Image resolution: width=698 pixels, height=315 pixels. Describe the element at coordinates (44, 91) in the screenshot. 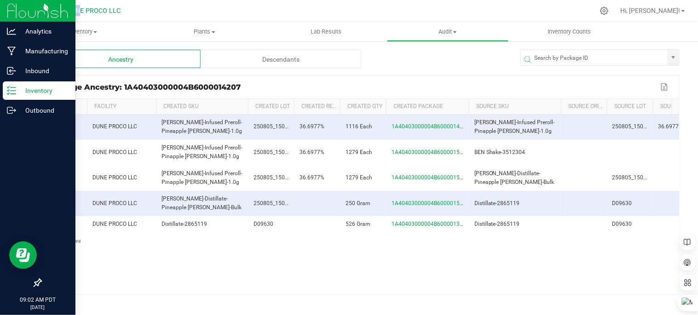

I see `p: Inventory` at that location.